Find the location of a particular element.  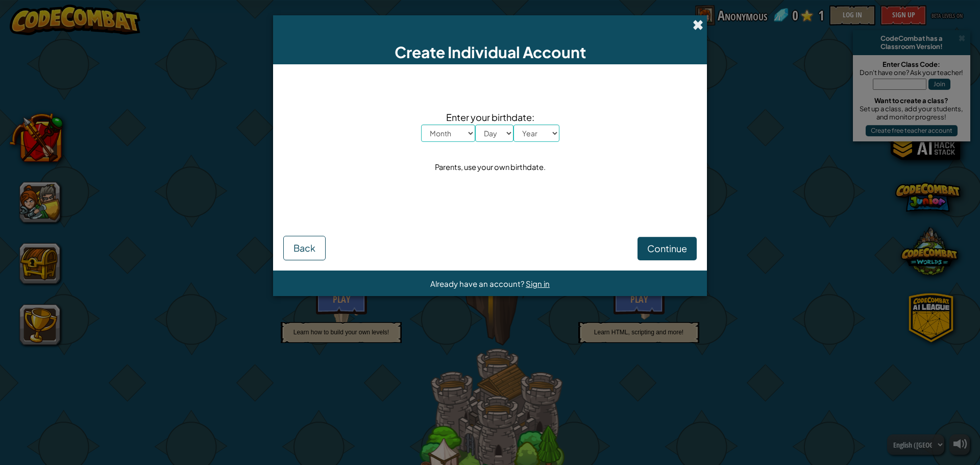

div: Parents, use your own birthdate. is located at coordinates (490, 167).